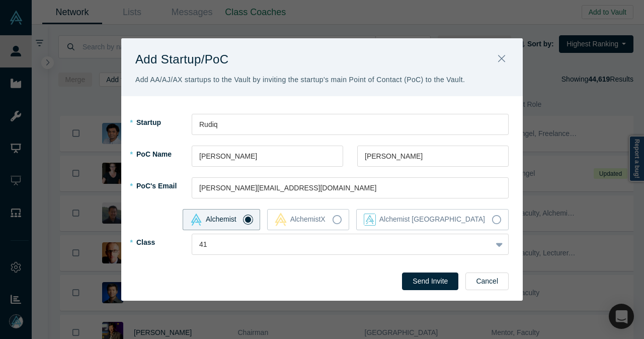 This screenshot has width=644, height=339. I want to click on img: alchemist Vault Logo, so click(196, 219).